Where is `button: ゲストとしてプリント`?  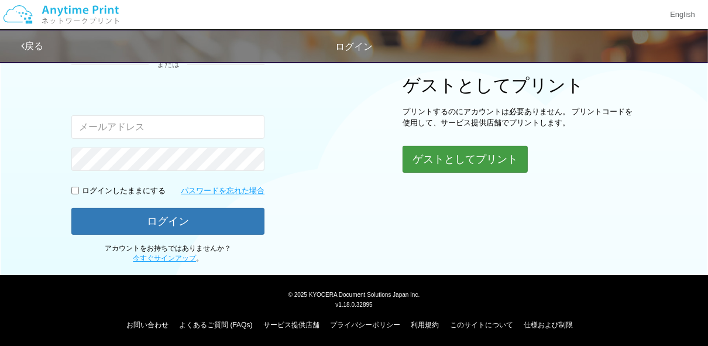
button: ゲストとしてプリント is located at coordinates (465, 159).